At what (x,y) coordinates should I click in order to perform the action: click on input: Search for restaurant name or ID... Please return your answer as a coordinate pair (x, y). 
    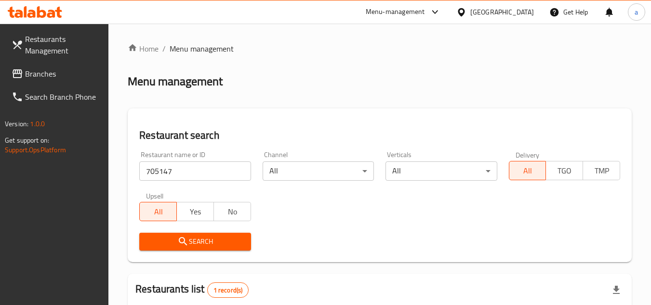
    Looking at the image, I should click on (195, 171).